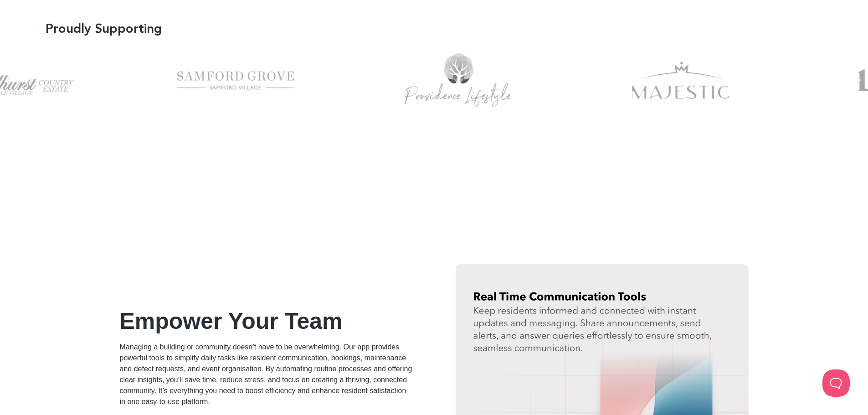 The width and height of the screenshot is (868, 415). Describe the element at coordinates (235, 80) in the screenshot. I see `div: 1 / 14` at that location.